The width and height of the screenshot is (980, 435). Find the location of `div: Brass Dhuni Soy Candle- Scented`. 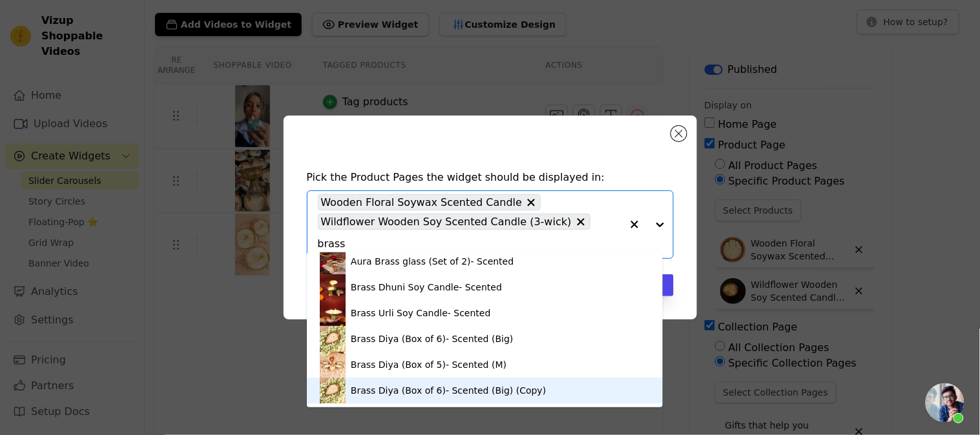

div: Brass Dhuni Soy Candle- Scented is located at coordinates (426, 287).